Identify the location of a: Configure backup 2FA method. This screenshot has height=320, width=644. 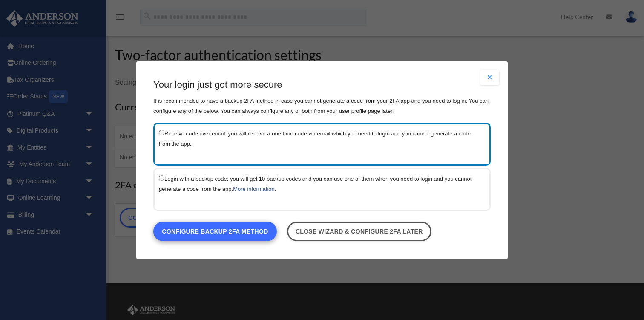
(215, 231).